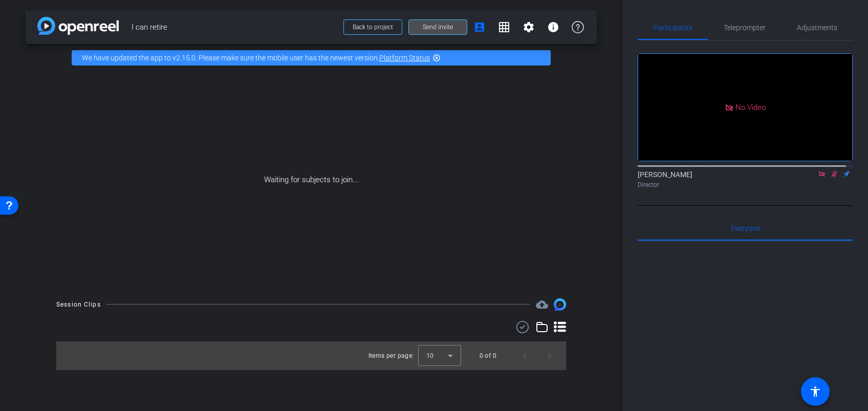 The image size is (868, 411). I want to click on span: Adjustments, so click(817, 28).